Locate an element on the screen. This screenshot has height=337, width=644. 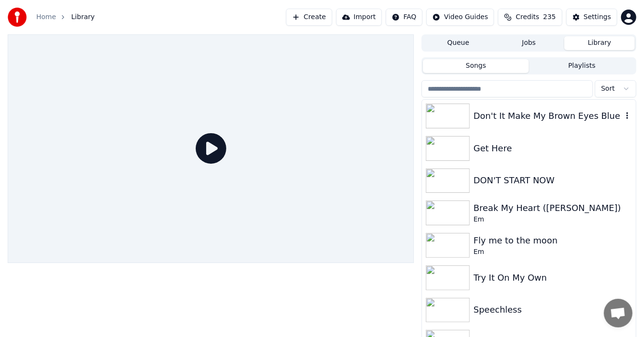
img: youka is located at coordinates (17, 17).